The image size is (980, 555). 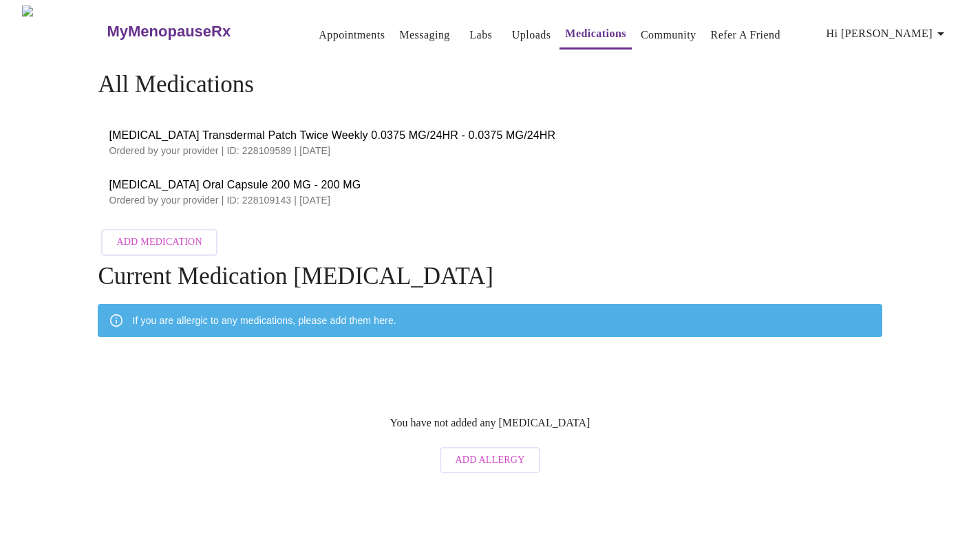 What do you see at coordinates (159, 242) in the screenshot?
I see `span: Add Medication` at bounding box center [159, 242].